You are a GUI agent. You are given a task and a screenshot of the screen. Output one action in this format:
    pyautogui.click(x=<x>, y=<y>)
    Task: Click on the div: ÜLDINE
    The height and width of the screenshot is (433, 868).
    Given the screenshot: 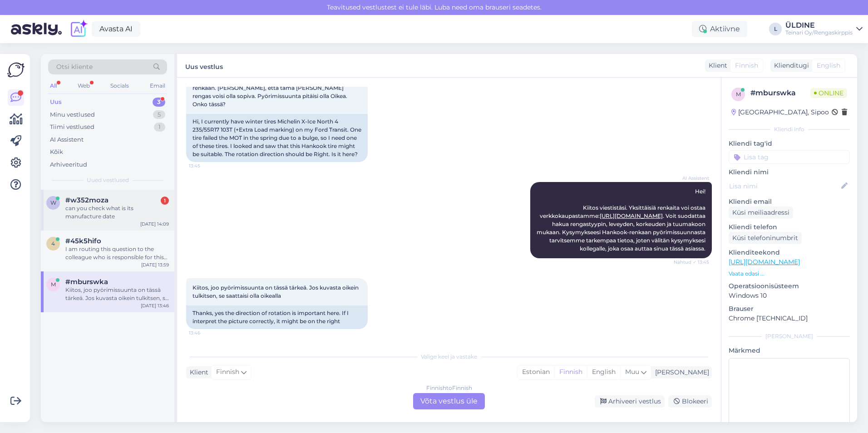 What is the action you would take?
    pyautogui.click(x=819, y=26)
    